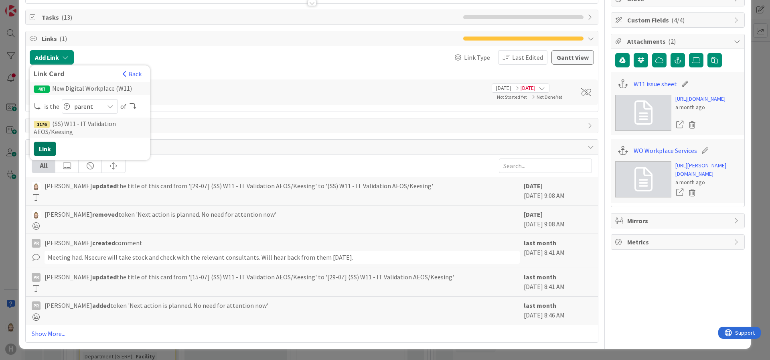  Describe the element at coordinates (313, 126) in the screenshot. I see `span: Comments` at that location.